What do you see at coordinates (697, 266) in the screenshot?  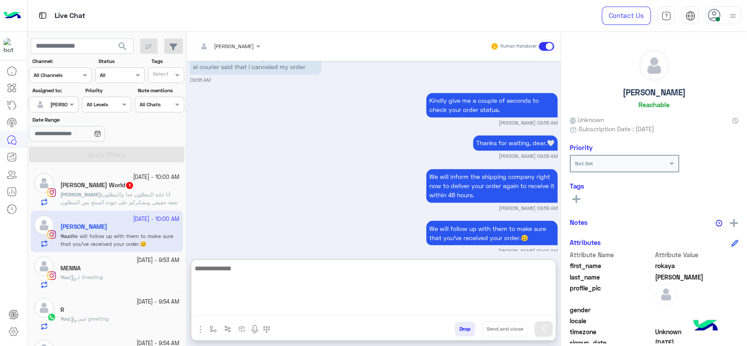 I see `span: rokaya` at bounding box center [697, 266].